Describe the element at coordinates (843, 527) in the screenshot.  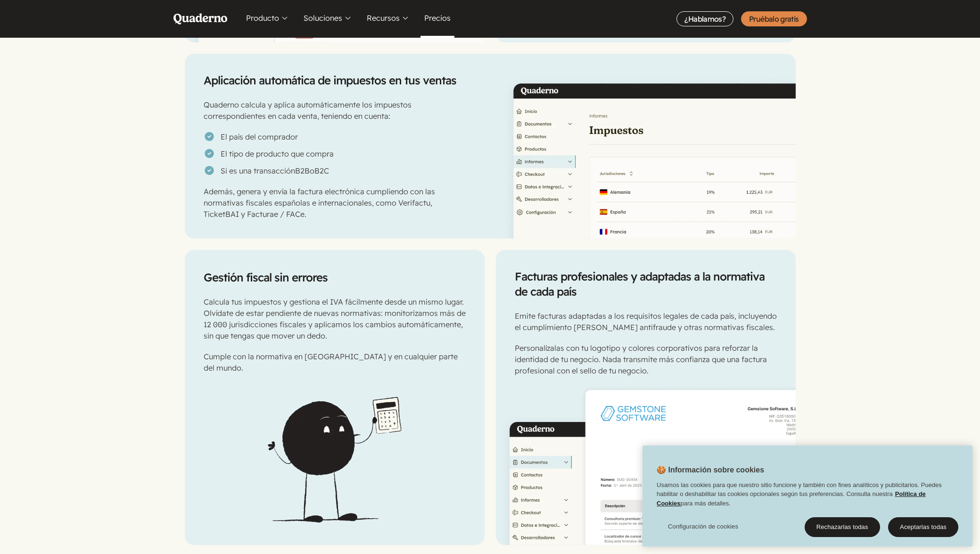
I see `button: Rechazarlas todas` at that location.